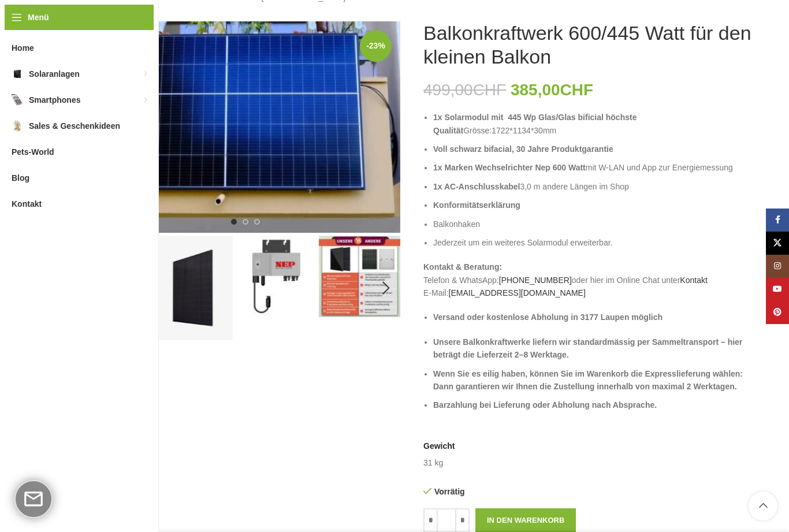 The height and width of the screenshot is (532, 789). Describe the element at coordinates (474, 149) in the screenshot. I see `strong: Voll schwarz bifacial,` at that location.